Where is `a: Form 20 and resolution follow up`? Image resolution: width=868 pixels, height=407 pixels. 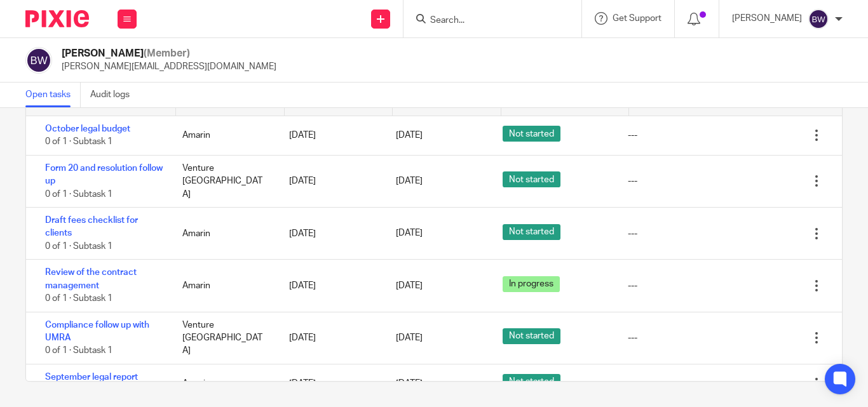 a: Form 20 and resolution follow up is located at coordinates (104, 175).